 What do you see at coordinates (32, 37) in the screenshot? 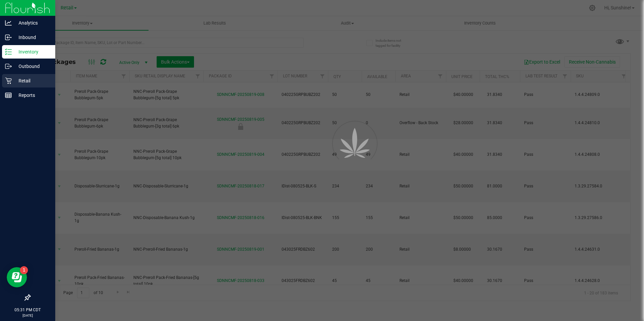
I see `p: Inbound` at bounding box center [32, 37].